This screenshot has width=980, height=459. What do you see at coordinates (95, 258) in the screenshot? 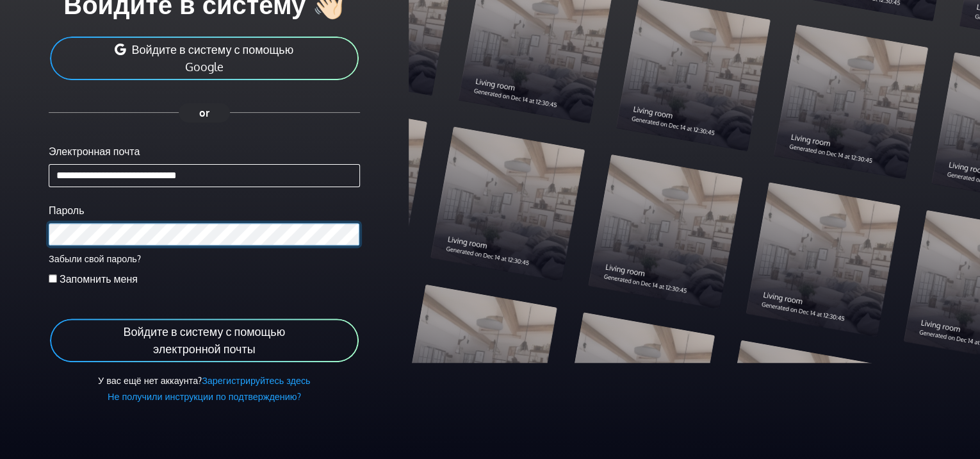
I see `ya-tr-span: Забыли свой пароль?` at bounding box center [95, 258].